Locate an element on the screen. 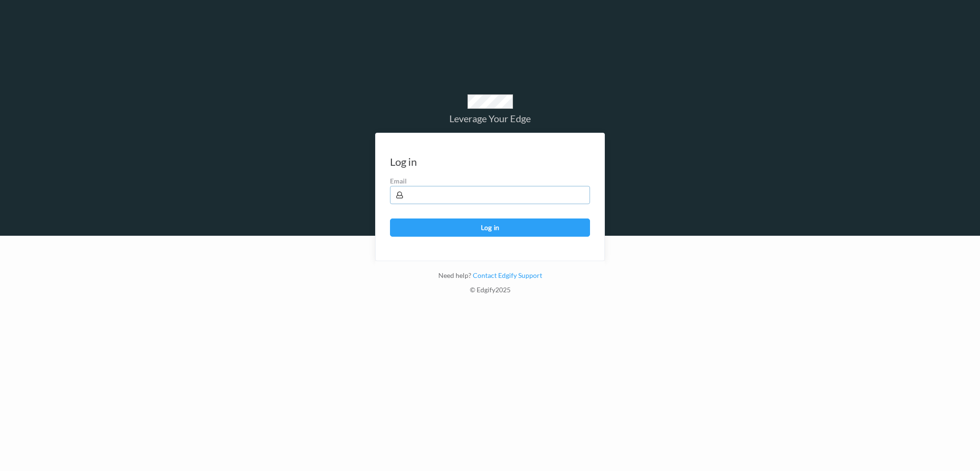 Image resolution: width=980 pixels, height=471 pixels. div: Need help? is located at coordinates (490, 278).